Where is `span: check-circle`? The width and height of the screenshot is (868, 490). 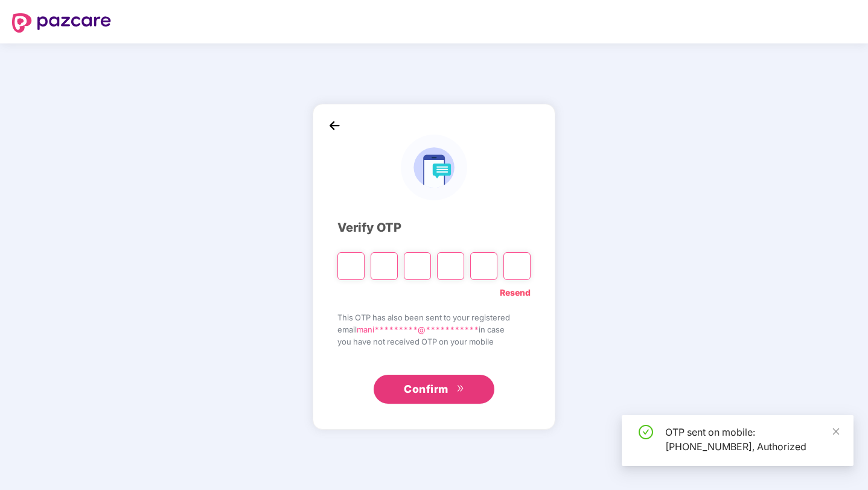
span: check-circle is located at coordinates (646, 432).